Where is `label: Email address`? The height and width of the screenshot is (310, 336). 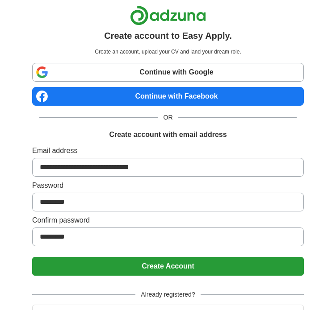
label: Email address is located at coordinates (168, 151).